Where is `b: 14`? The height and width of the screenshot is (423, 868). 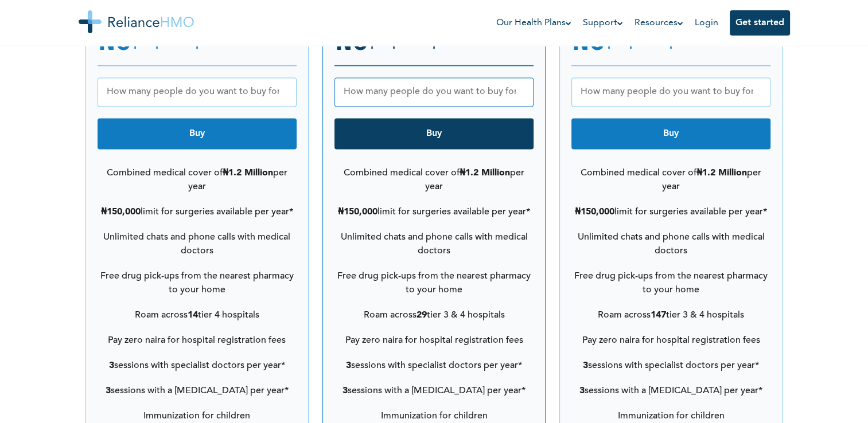
b: 14 is located at coordinates (193, 315).